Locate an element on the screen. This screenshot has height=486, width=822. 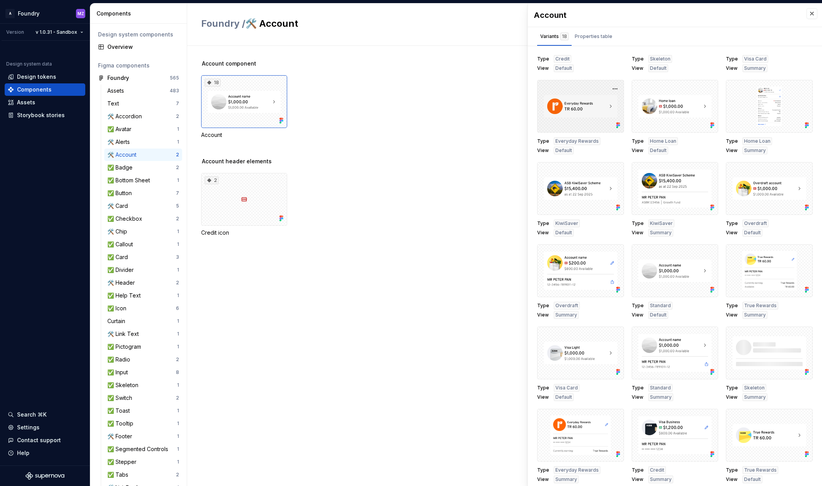
a: Storybook stories is located at coordinates (45, 115).